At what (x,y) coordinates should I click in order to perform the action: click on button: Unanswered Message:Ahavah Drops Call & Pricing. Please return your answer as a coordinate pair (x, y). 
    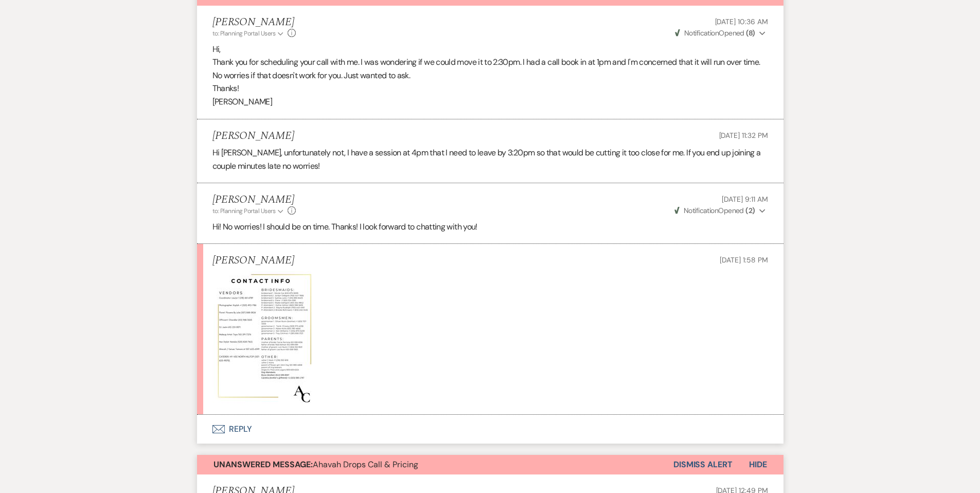
    Looking at the image, I should click on (435, 464).